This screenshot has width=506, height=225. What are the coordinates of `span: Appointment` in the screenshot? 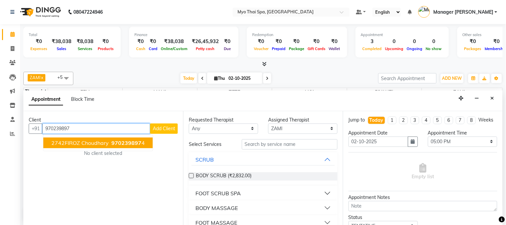 It's located at (46, 99).